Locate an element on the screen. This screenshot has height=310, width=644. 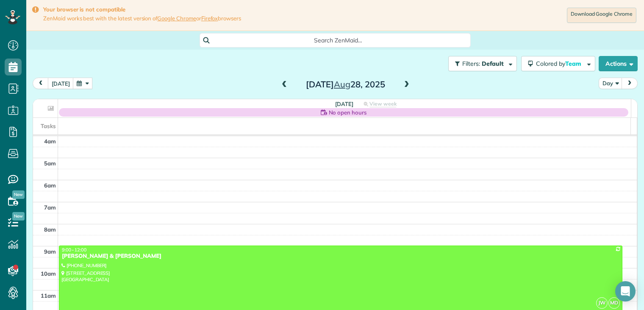
span: ZenMaid works best with the latest version of or browsers is located at coordinates (142, 18).